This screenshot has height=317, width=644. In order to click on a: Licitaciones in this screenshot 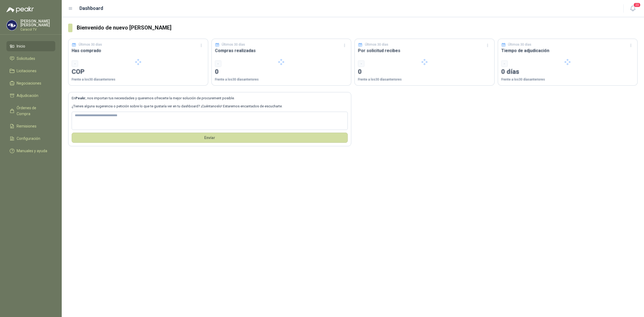, I will do `click(31, 71)`.